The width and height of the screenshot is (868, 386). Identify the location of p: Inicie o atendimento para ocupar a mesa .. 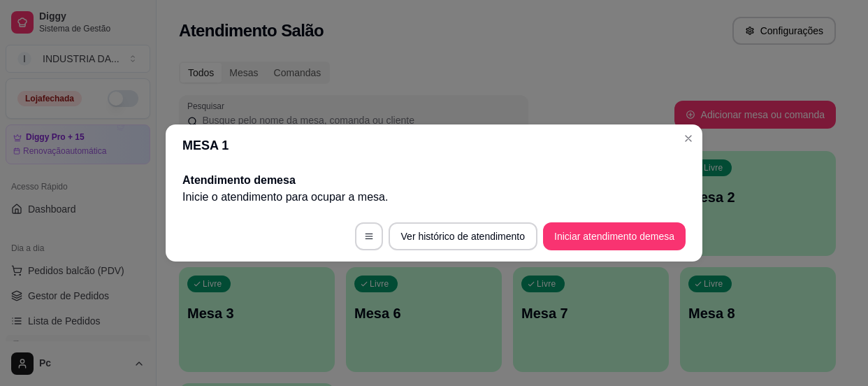
(434, 197).